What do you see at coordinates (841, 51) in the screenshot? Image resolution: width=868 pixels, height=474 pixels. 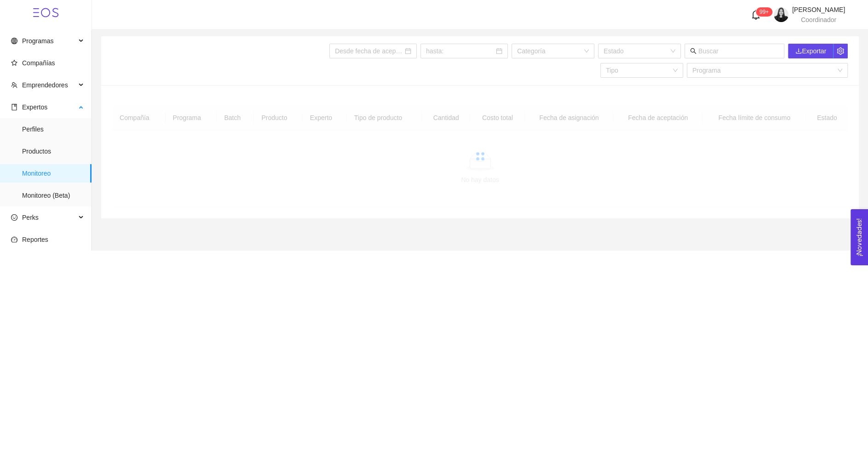 I see `button: setting` at bounding box center [841, 51].